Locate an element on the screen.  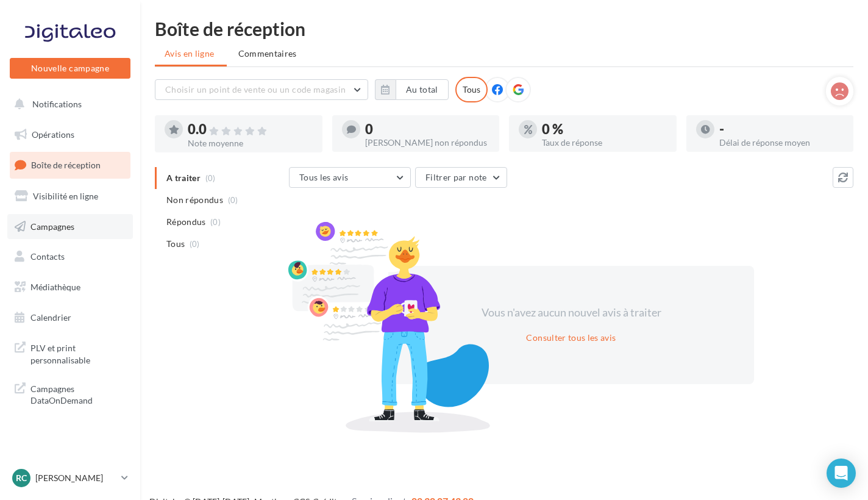
span: Campagnes is located at coordinates (52, 225).